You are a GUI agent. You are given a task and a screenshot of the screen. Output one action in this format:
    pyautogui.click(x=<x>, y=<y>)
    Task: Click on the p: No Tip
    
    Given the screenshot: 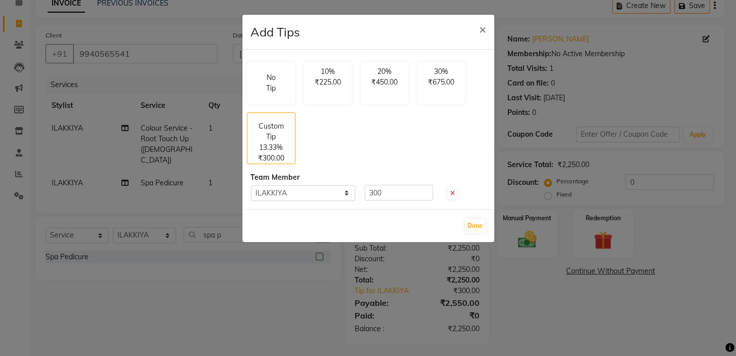 What is the action you would take?
    pyautogui.click(x=271, y=83)
    